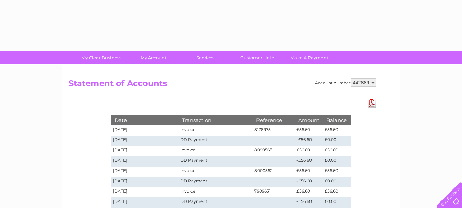  I want to click on th: Transaction, so click(215, 120).